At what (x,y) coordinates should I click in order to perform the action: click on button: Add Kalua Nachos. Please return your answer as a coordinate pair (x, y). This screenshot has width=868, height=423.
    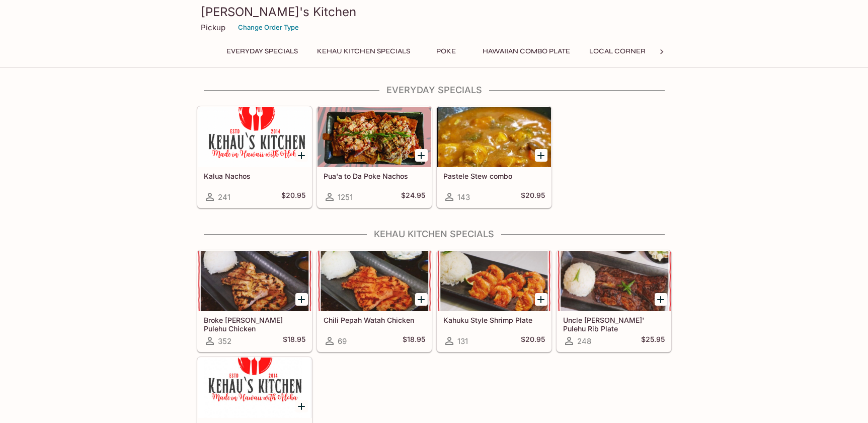
    Looking at the image, I should click on (301, 155).